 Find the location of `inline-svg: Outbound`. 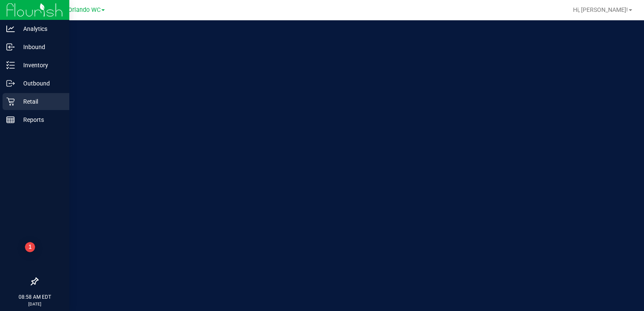

inline-svg: Outbound is located at coordinates (11, 83).